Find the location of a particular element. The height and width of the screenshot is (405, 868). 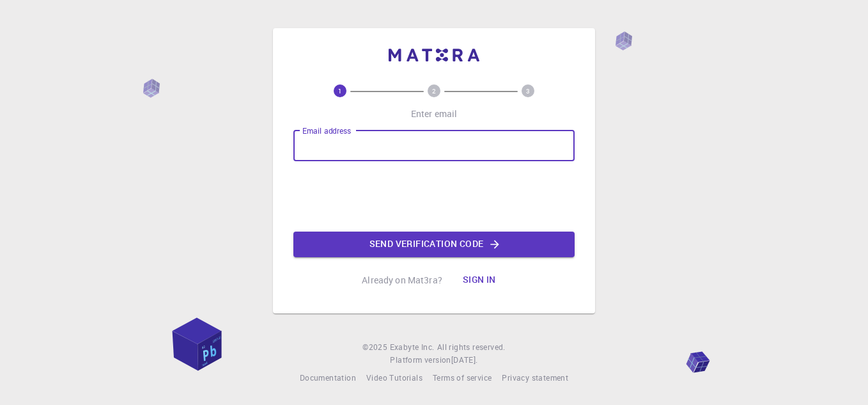

span: Video Tutorials is located at coordinates (394, 377).